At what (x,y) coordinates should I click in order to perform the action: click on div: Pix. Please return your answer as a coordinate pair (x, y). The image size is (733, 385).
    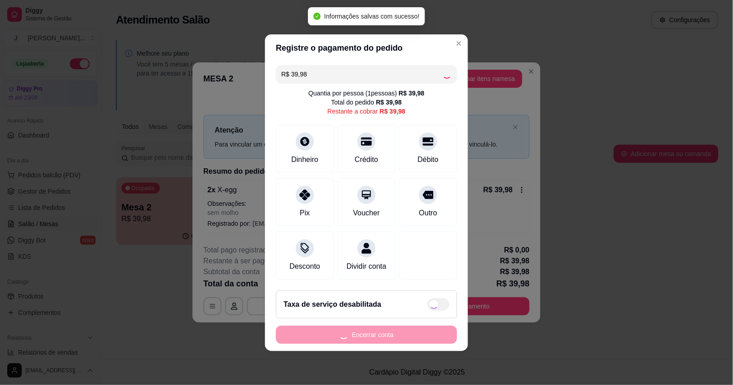
    Looking at the image, I should click on (305, 213).